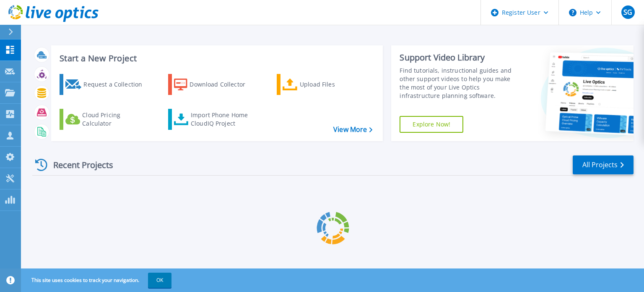  Describe the element at coordinates (216, 58) in the screenshot. I see `h3: Start a New Project` at that location.